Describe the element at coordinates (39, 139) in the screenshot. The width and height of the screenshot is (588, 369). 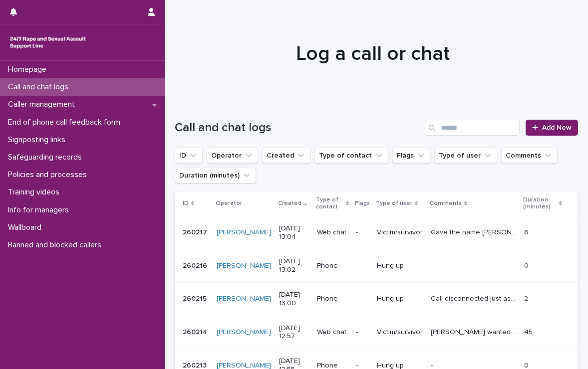
I see `p: Signposting links` at that location.